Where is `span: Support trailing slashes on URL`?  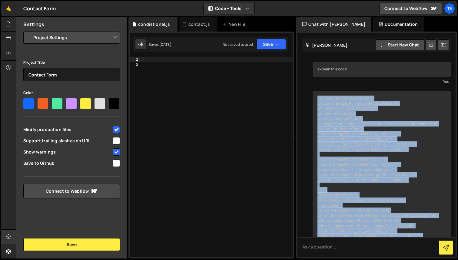 span: Support trailing slashes on URL is located at coordinates (68, 141).